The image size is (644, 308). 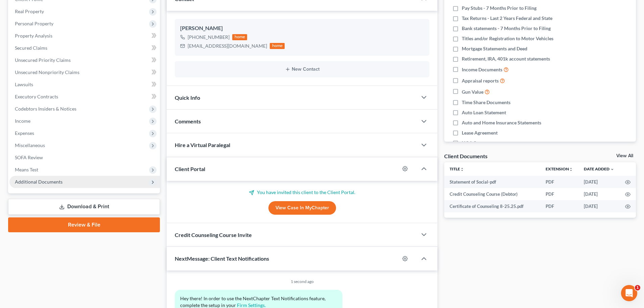 What do you see at coordinates (26, 170) in the screenshot?
I see `span: Means Test` at bounding box center [26, 170].